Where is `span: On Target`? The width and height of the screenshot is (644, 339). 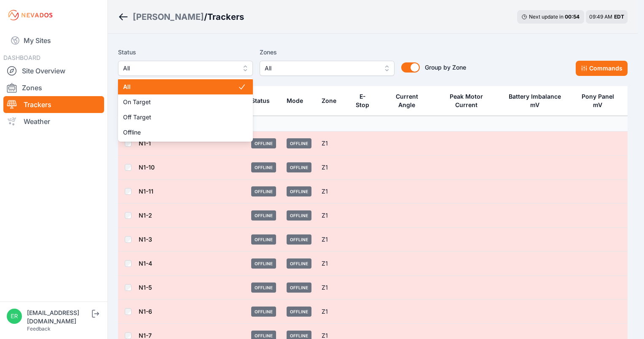 span: On Target is located at coordinates (180, 102).